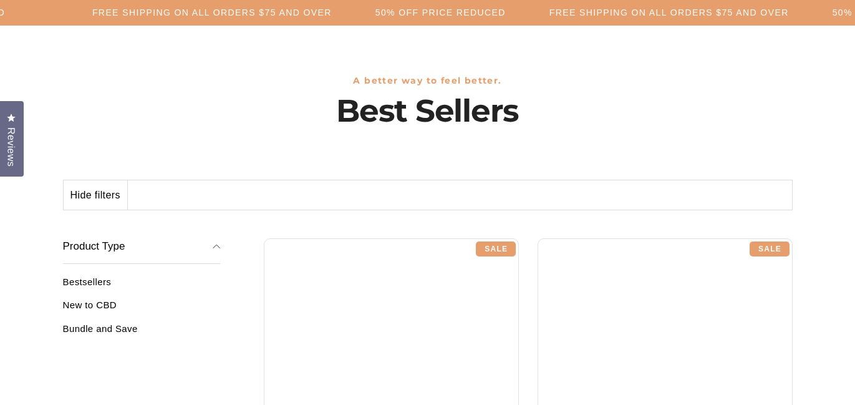  Describe the element at coordinates (95, 195) in the screenshot. I see `button: Hide filters` at that location.